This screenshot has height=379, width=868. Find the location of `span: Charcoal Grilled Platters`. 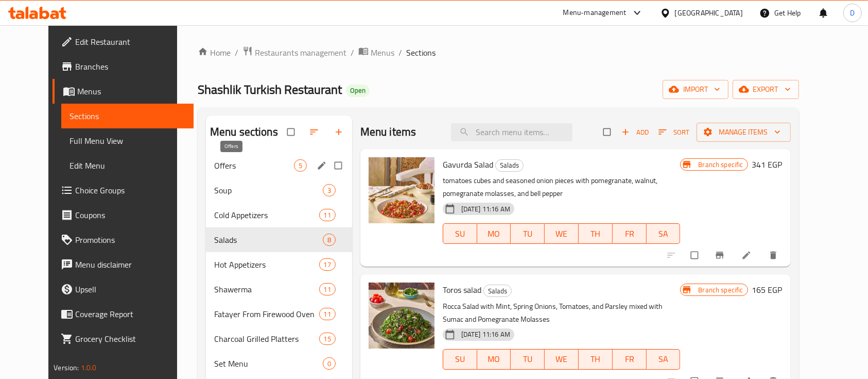

span: Charcoal Grilled Platters is located at coordinates (267, 338).